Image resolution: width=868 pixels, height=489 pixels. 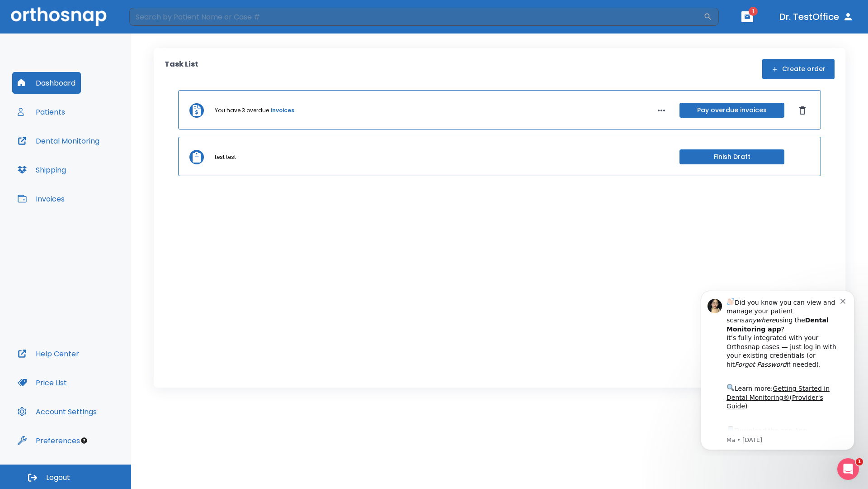 What do you see at coordinates (91, 42) in the screenshot?
I see `b: Dental Monitoring app` at bounding box center [91, 42].